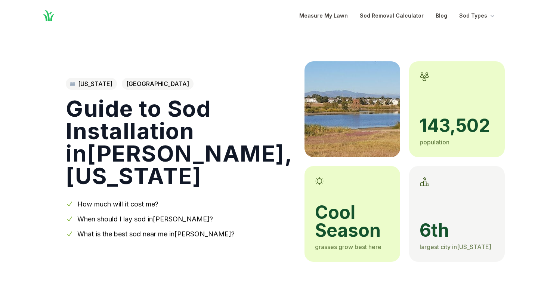 The width and height of the screenshot is (538, 282). Describe the element at coordinates (457, 230) in the screenshot. I see `span: 6th` at that location.